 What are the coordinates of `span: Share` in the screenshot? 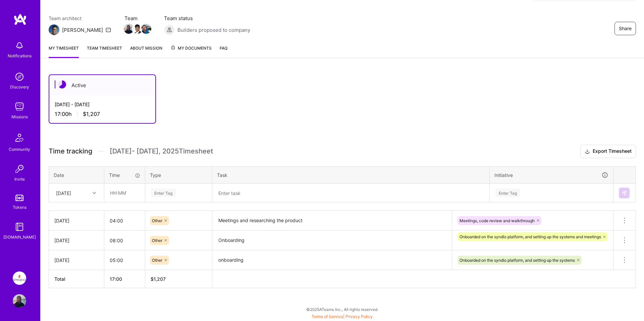 It's located at (625, 28).